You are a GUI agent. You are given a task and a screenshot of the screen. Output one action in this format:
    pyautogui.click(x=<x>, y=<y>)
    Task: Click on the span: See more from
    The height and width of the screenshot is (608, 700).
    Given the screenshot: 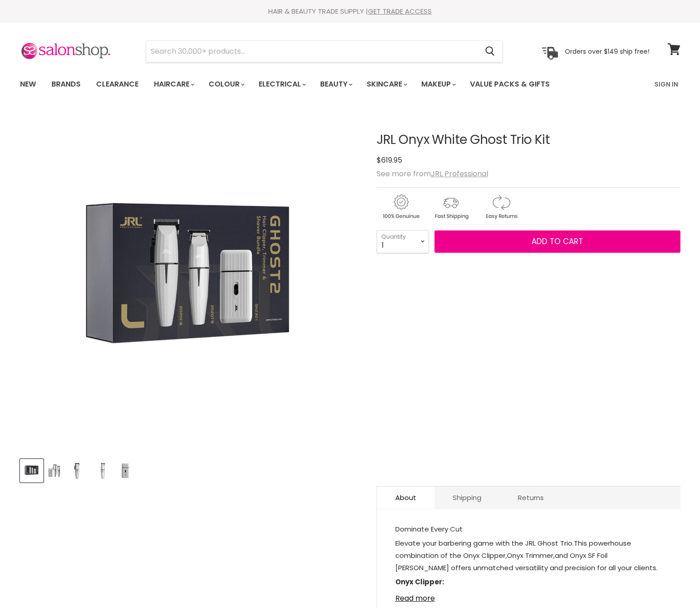 What is the action you would take?
    pyautogui.click(x=432, y=173)
    